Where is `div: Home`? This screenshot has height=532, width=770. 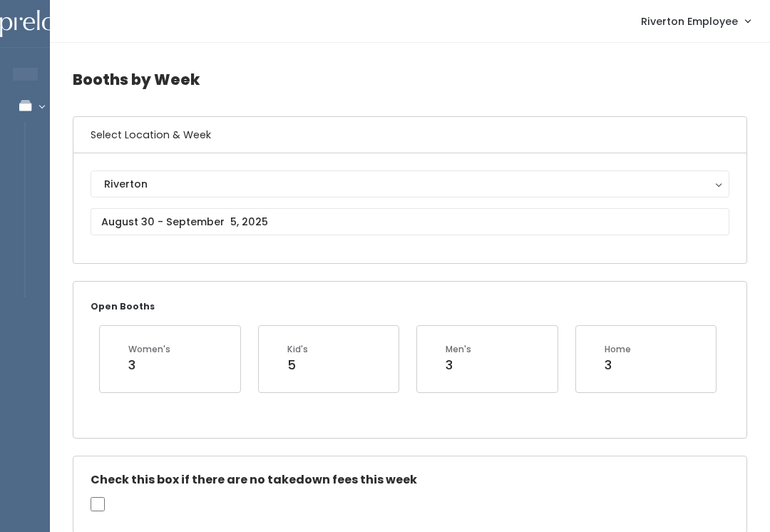 div: Home is located at coordinates (617, 349).